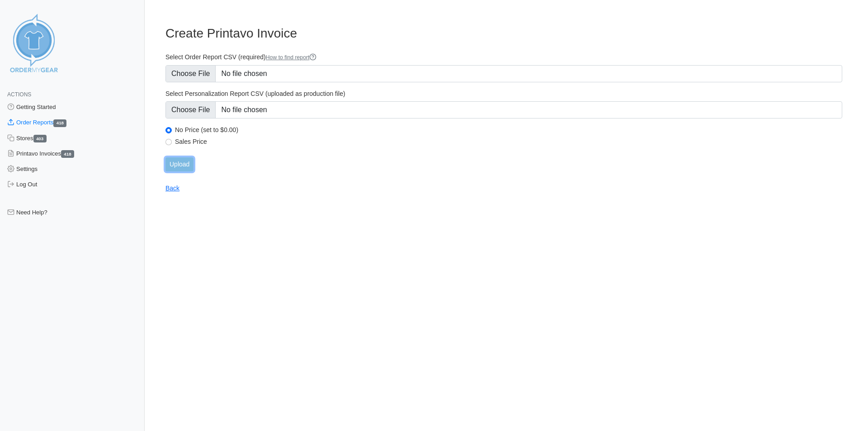  Describe the element at coordinates (172, 188) in the screenshot. I see `a: Back` at that location.